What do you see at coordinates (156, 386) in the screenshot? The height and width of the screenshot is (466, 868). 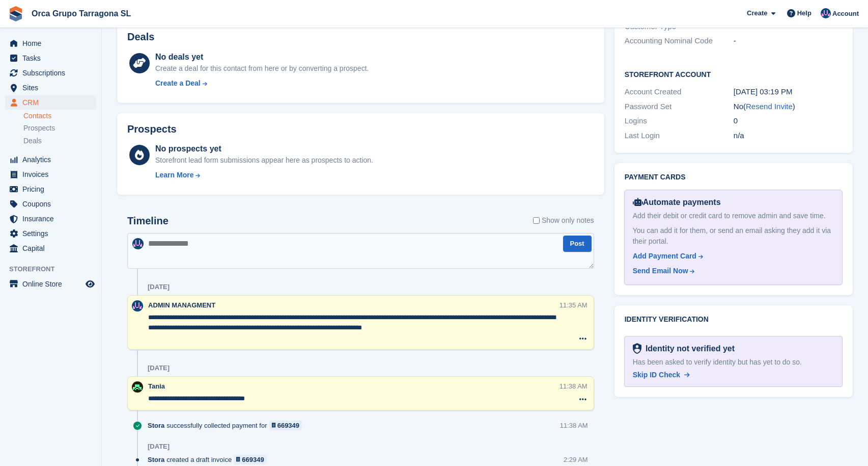 I see `span: Tania` at bounding box center [156, 386].